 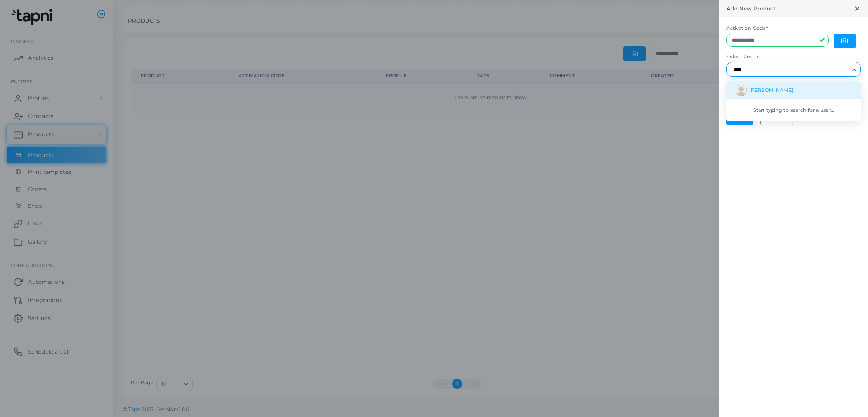 What do you see at coordinates (741, 90) in the screenshot?
I see `img: avatar` at bounding box center [741, 90].